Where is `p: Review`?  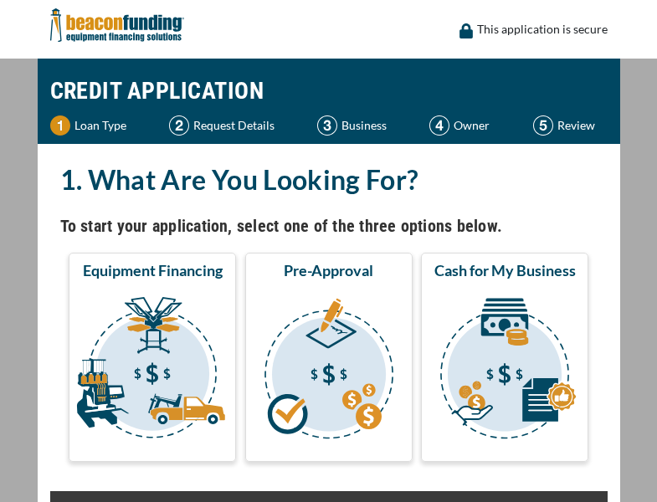 p: Review is located at coordinates (576, 126).